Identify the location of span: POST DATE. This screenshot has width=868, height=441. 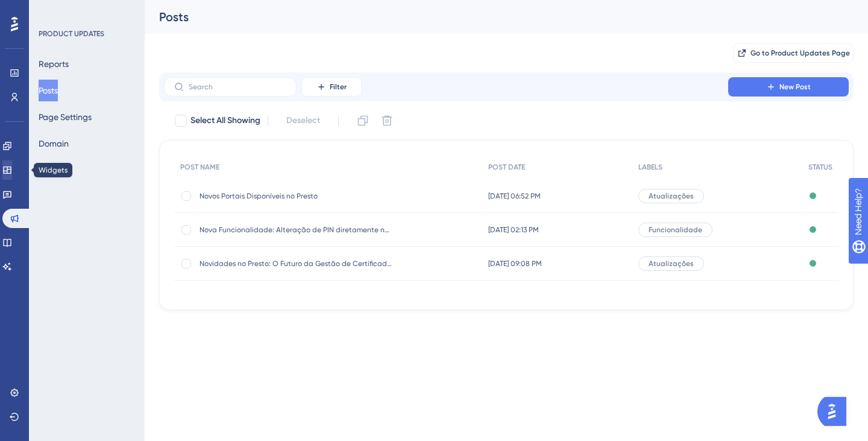
(506, 167).